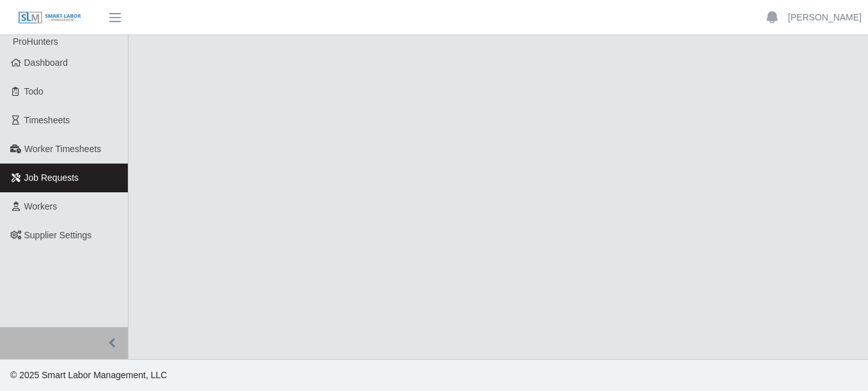 The image size is (868, 391). I want to click on span: © 2025 Smart Labor Management, LLC, so click(89, 376).